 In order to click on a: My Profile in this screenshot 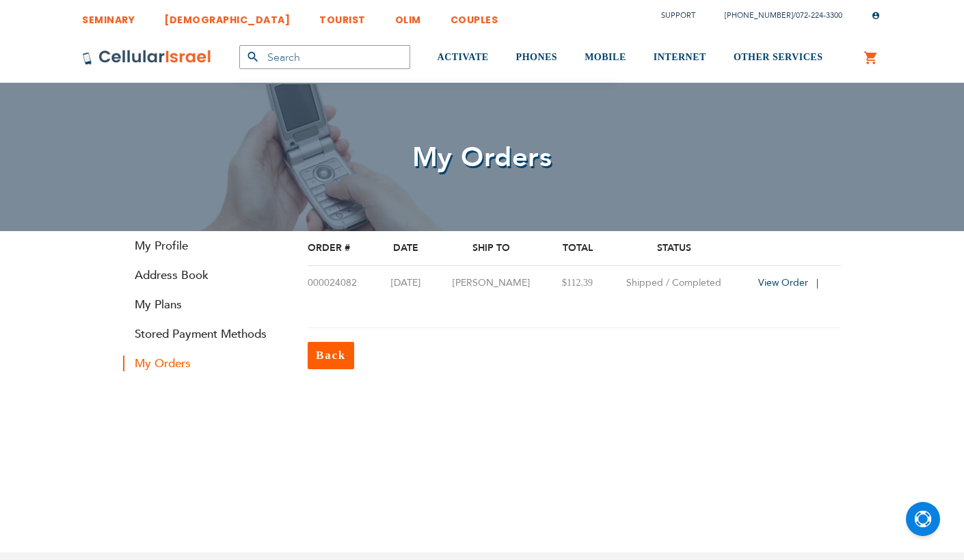, I will do `click(205, 245)`.